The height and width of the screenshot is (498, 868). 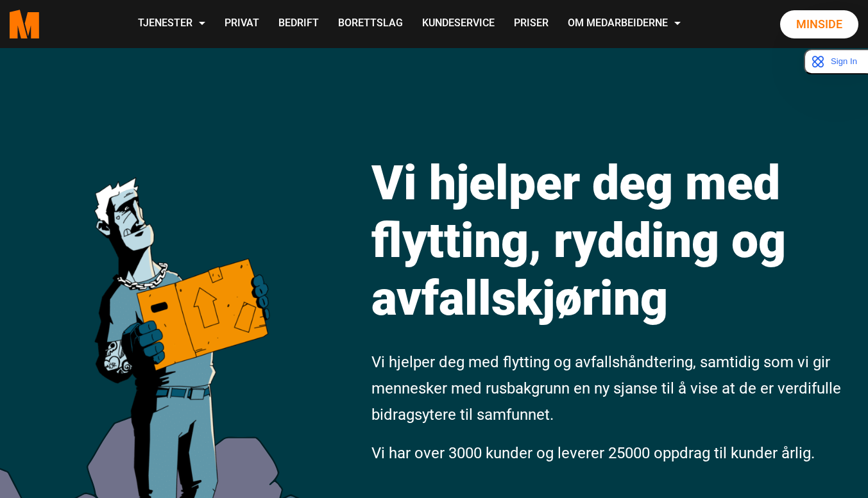 What do you see at coordinates (370, 24) in the screenshot?
I see `a: Borettslag` at bounding box center [370, 24].